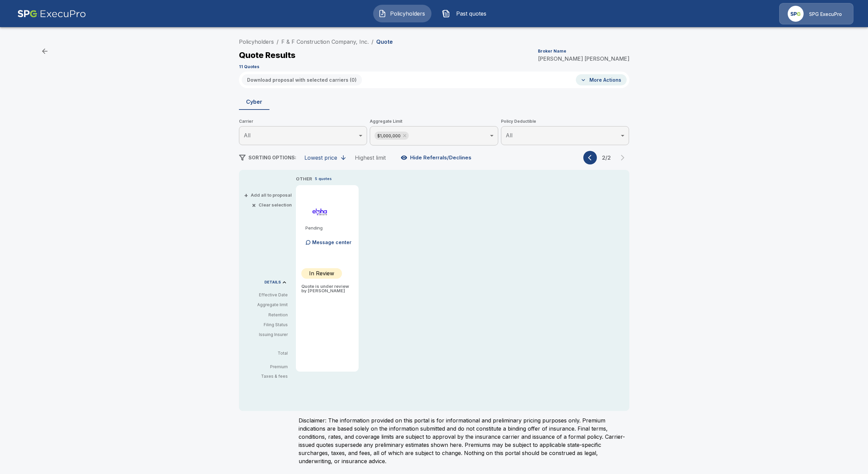 The height and width of the screenshot is (474, 868). Describe the element at coordinates (466, 13) in the screenshot. I see `a: Past quotes IconPast quotes` at that location.